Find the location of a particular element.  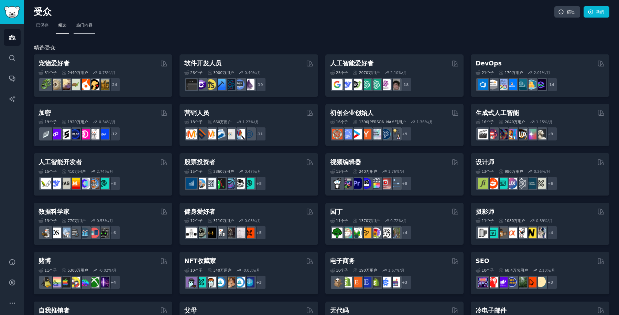

font: 11 is located at coordinates (260, 134).